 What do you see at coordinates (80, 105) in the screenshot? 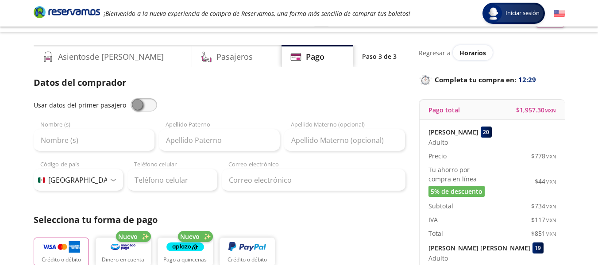
I see `span: Usar datos del primer pasajero` at bounding box center [80, 105].